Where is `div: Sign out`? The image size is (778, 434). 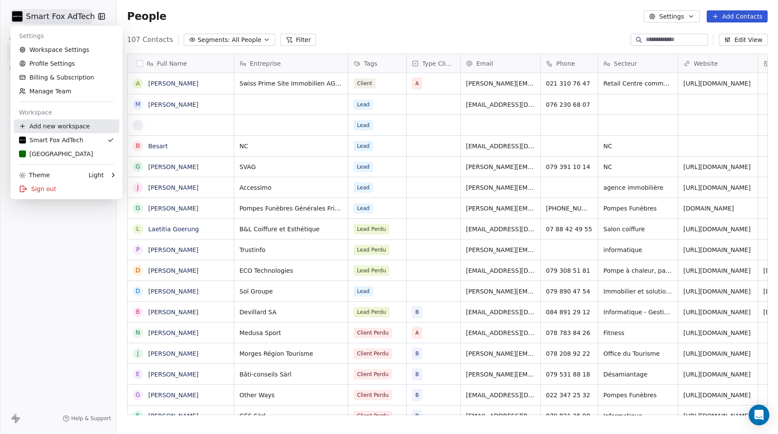 div: Sign out is located at coordinates (67, 189).